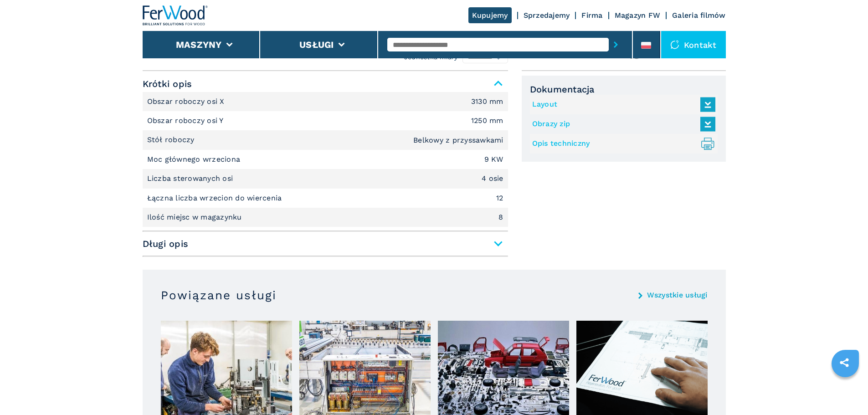 The height and width of the screenshot is (415, 868). What do you see at coordinates (624, 89) in the screenshot?
I see `span: Dokumentacja` at bounding box center [624, 89].